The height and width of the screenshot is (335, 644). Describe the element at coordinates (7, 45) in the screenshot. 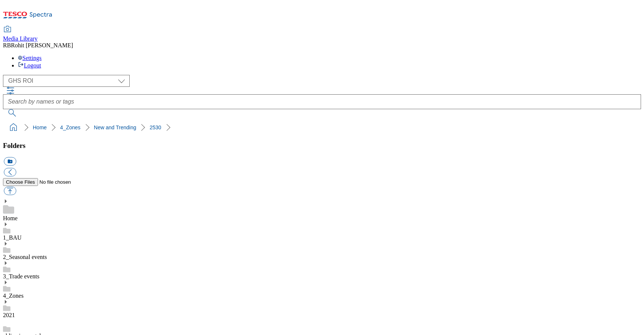

I see `span: RB` at that location.